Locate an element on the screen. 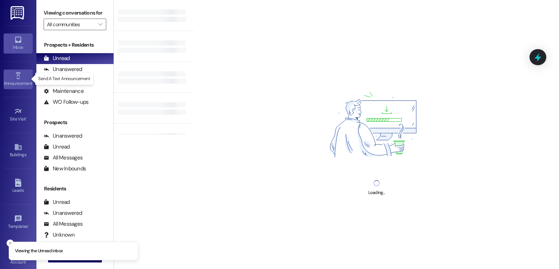 Image resolution: width=559 pixels, height=269 pixels. div: WO Follow-ups is located at coordinates (66, 102).